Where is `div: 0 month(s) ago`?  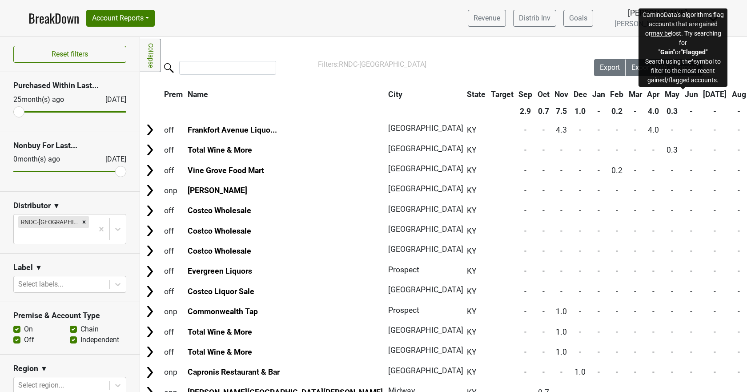 div: 0 month(s) ago is located at coordinates (48, 159).